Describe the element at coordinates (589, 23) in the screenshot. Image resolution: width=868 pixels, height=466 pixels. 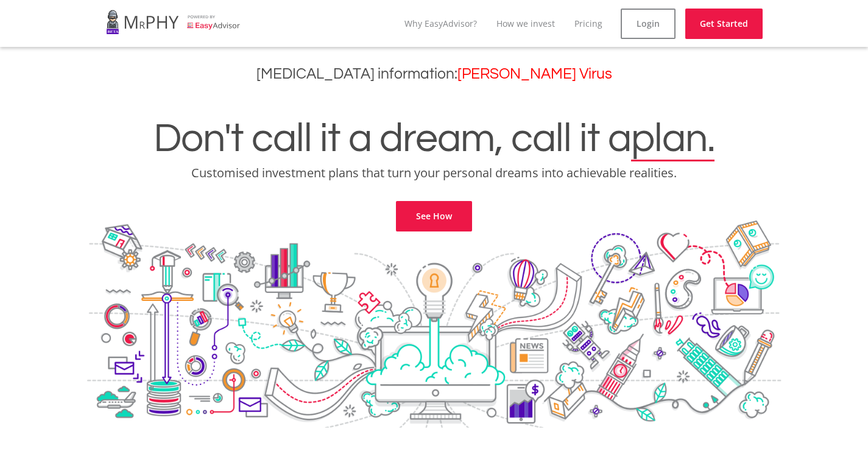
I see `a: Pricing` at that location.